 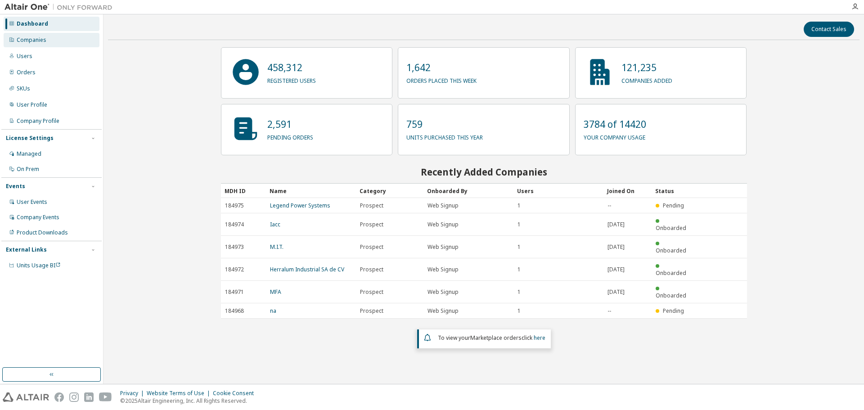 I want to click on h2: Recently Added Companies, so click(x=484, y=172).